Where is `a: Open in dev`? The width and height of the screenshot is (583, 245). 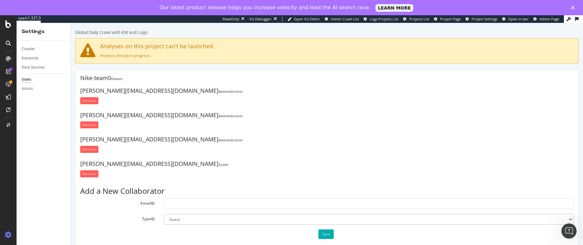
a: Open in dev is located at coordinates (515, 19).